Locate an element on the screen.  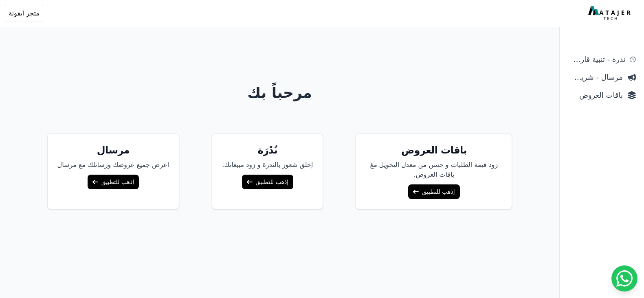
img: MatajerTech Logo is located at coordinates (611, 13).